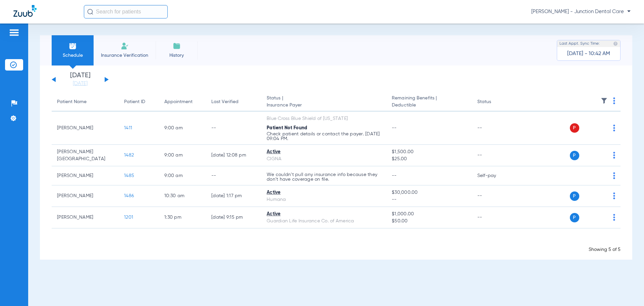 The width and height of the screenshot is (644, 306). I want to click on span: Last Appt. Sync Time:, so click(580, 44).